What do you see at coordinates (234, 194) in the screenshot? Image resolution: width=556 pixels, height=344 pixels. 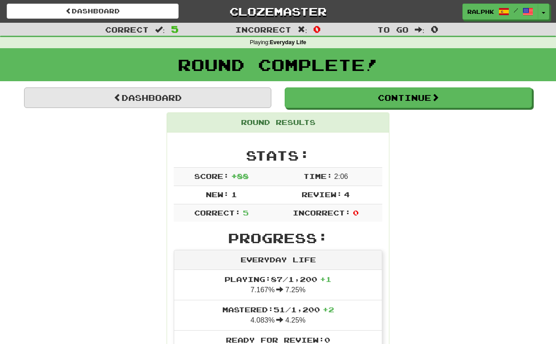 I see `span: 1` at bounding box center [234, 194].